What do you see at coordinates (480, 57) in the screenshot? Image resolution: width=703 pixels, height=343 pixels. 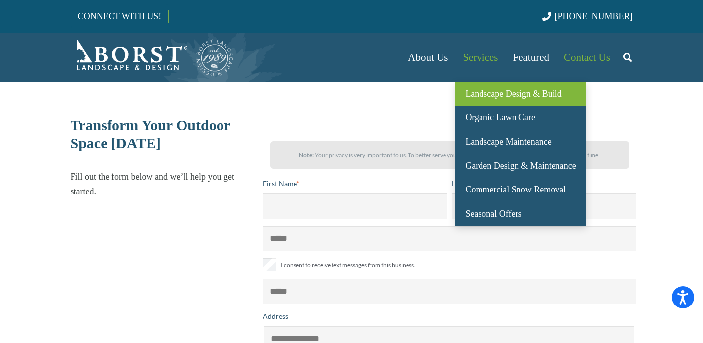 I see `a: Services` at bounding box center [480, 57].